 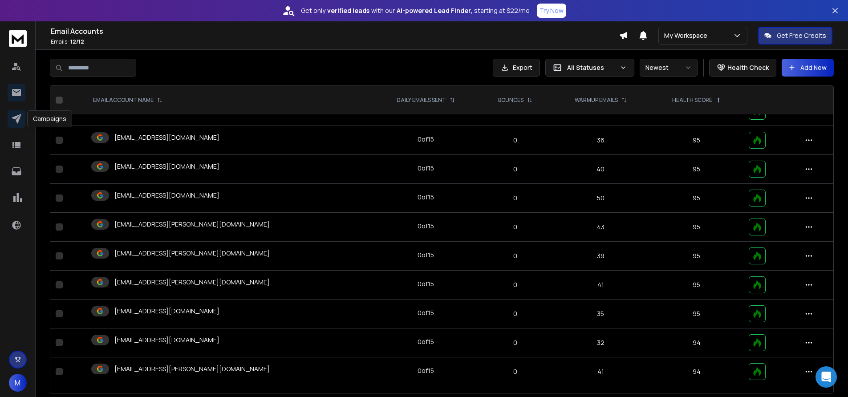 I want to click on button: Add New, so click(x=807, y=68).